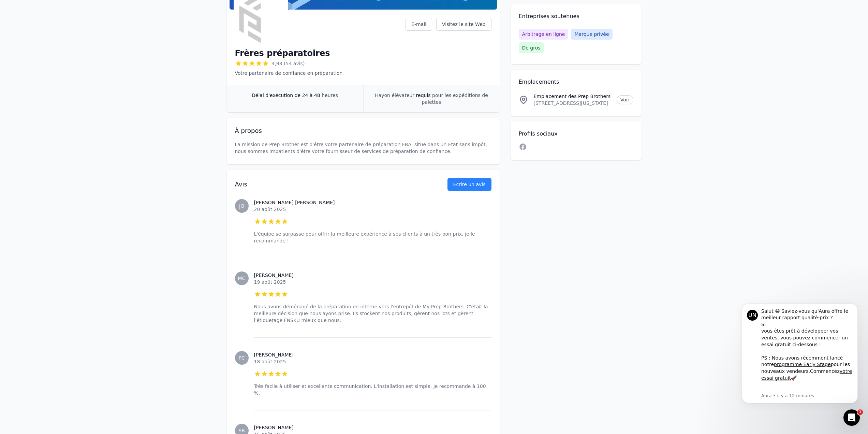 Image resolution: width=868 pixels, height=434 pixels. What do you see at coordinates (469, 185) in the screenshot?
I see `font: Écrire un avis` at bounding box center [469, 185].